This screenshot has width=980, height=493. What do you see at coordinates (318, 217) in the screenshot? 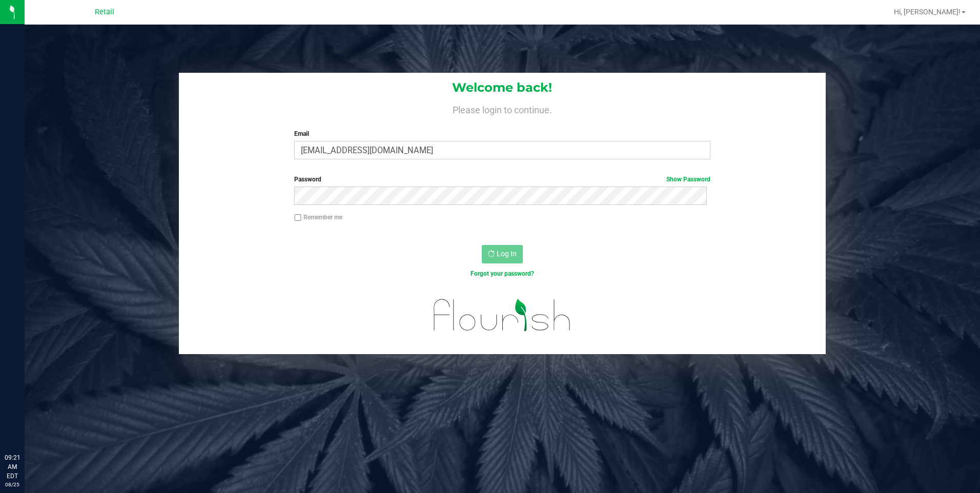
I see `label: Remember me` at bounding box center [318, 217].